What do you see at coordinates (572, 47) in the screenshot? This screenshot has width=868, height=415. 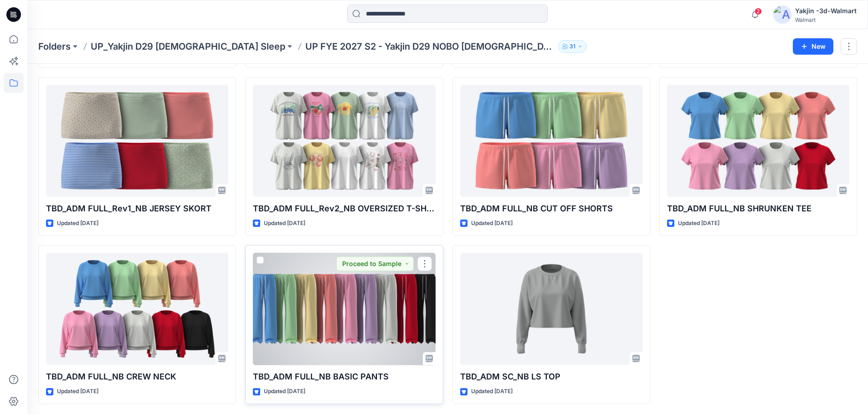 I see `p: 31` at bounding box center [572, 47].